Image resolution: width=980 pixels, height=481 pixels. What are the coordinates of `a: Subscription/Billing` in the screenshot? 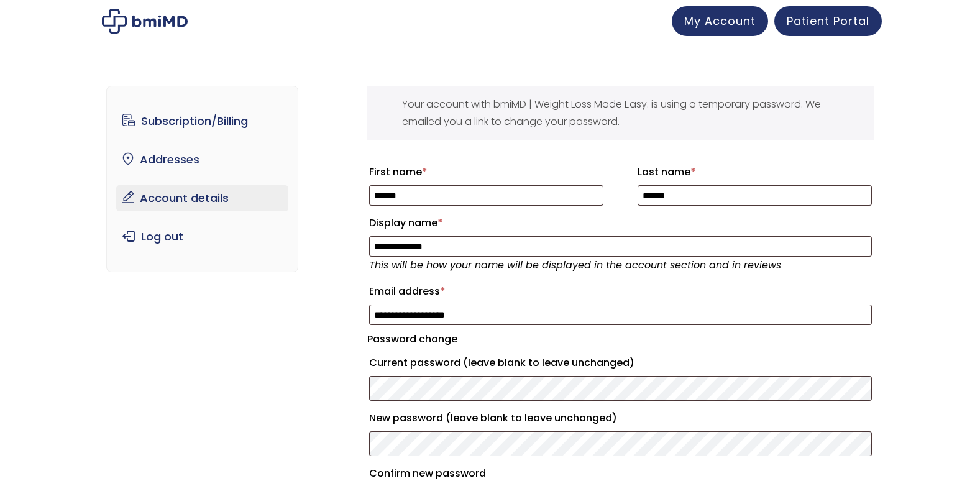 It's located at (202, 121).